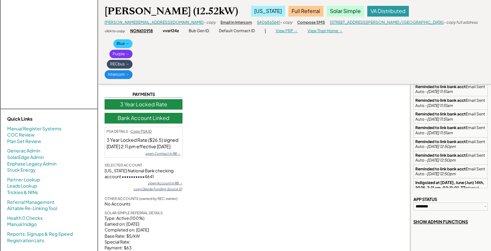 The height and width of the screenshot is (251, 491). What do you see at coordinates (123, 165) in the screenshot?
I see `div: SELECTED ACCOUNT` at bounding box center [123, 165].